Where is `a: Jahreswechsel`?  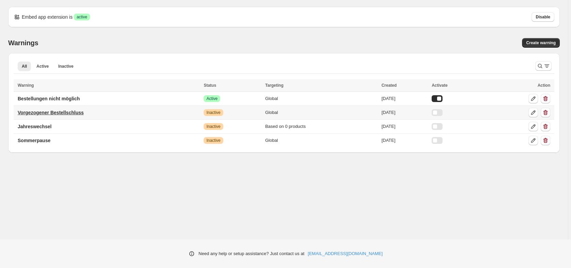
a: Jahreswechsel is located at coordinates (35, 126).